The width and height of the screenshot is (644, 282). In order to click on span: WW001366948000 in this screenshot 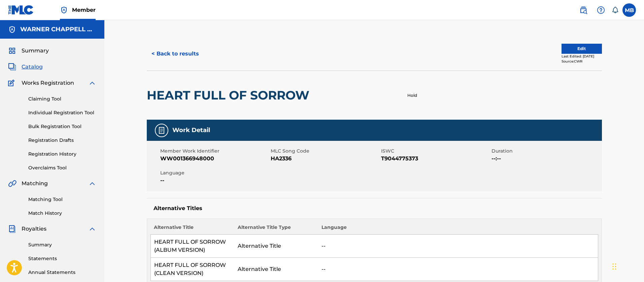, I will do `click(215, 158)`.